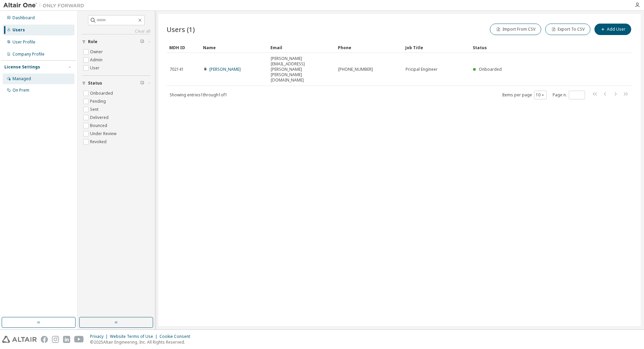  I want to click on a: Clear all, so click(116, 31).